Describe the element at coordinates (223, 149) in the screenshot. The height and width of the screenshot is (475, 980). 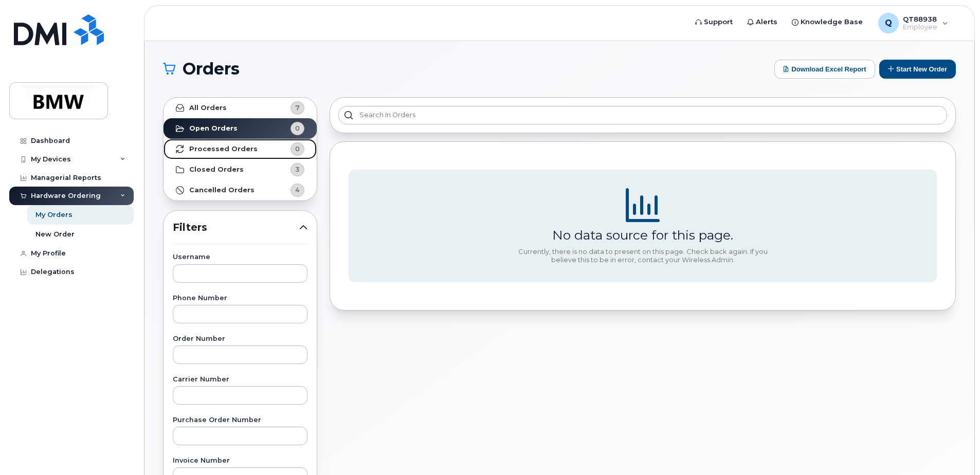
I see `strong: Processed Orders` at that location.